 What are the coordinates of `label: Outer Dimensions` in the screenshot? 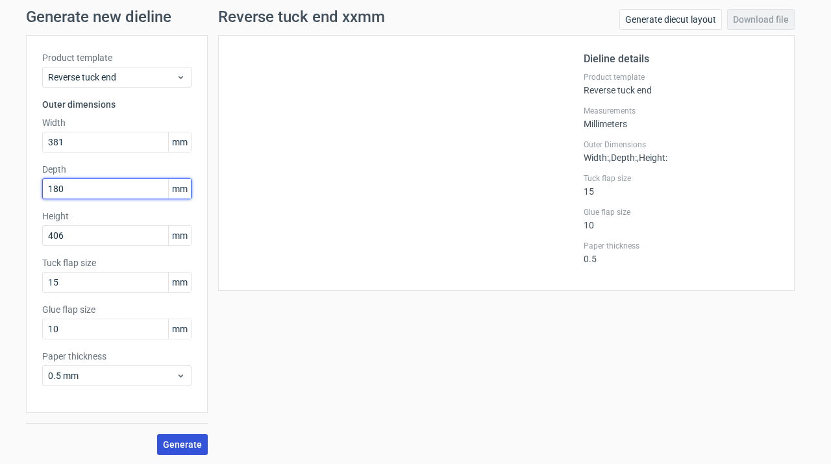 It's located at (681, 145).